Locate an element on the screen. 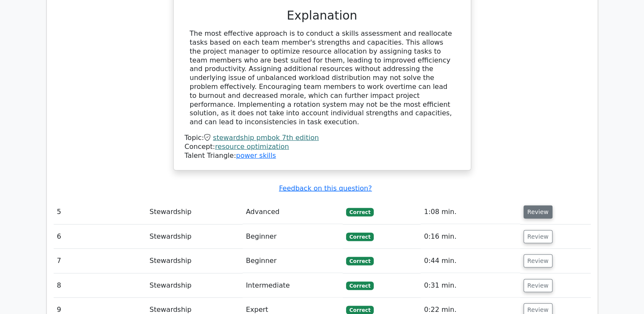  a: resource optimization is located at coordinates (252, 146).